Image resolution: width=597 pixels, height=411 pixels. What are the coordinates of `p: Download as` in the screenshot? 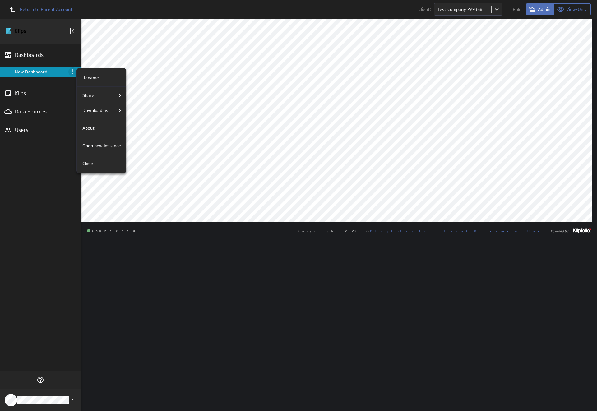 It's located at (95, 110).